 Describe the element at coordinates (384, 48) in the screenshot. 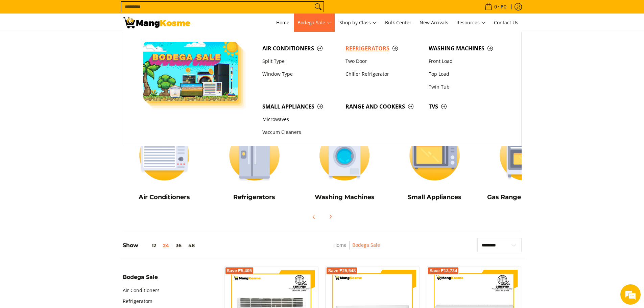

I see `span: Refrigerators` at that location.